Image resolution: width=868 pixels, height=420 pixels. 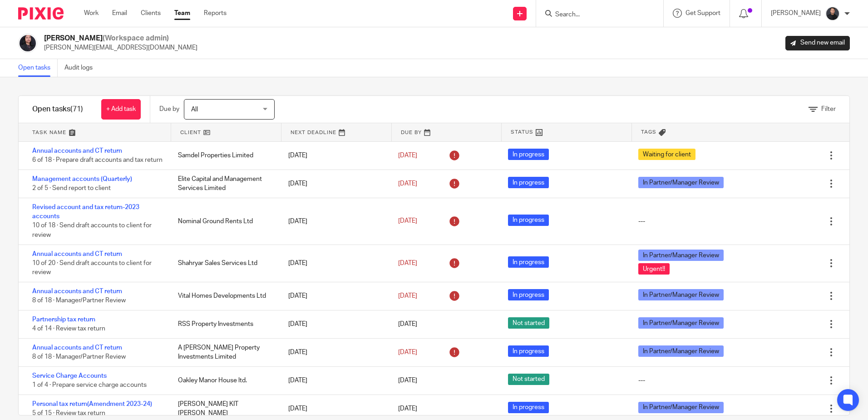 I want to click on a: Personal tax return(Amendment 2023-24), so click(x=92, y=404).